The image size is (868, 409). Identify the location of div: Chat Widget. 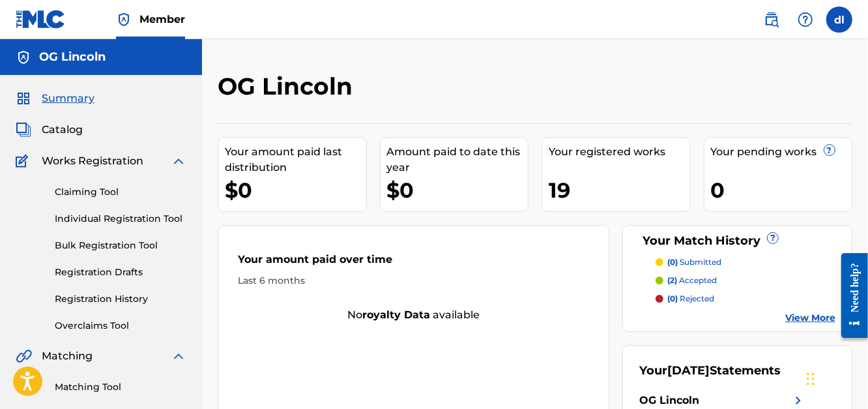
(836, 378).